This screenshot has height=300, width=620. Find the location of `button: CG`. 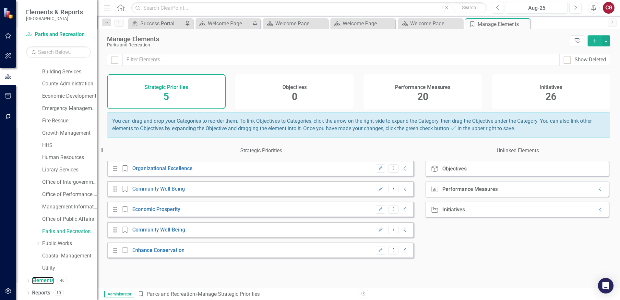

button: CG is located at coordinates (609, 8).